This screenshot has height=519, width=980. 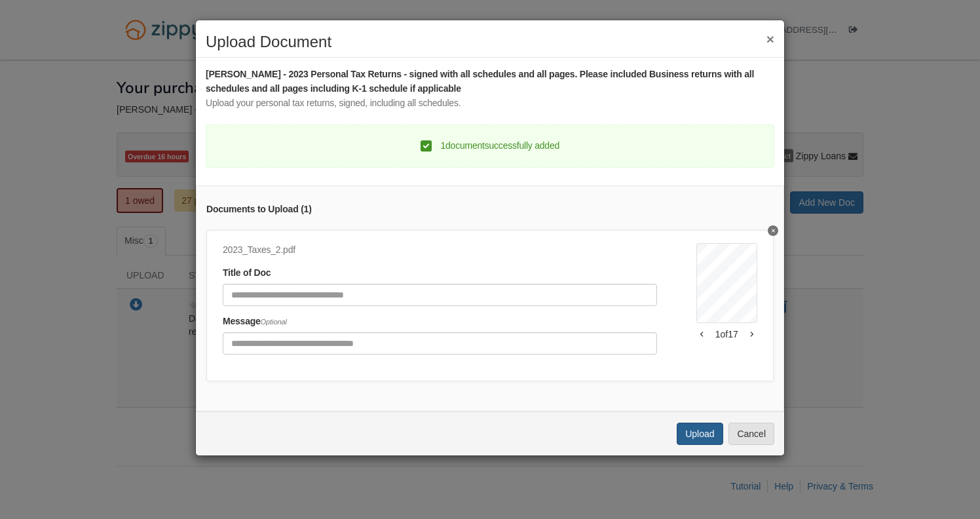 I want to click on h2: Upload Document, so click(x=490, y=42).